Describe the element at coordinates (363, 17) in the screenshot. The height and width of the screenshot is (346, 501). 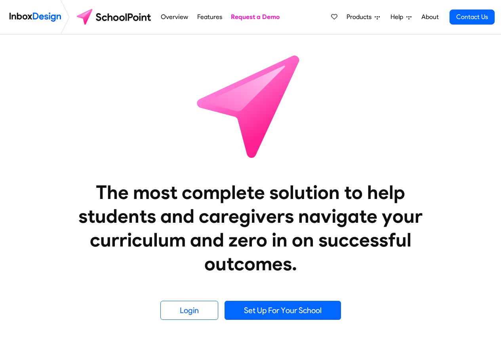
I see `a: Products` at that location.